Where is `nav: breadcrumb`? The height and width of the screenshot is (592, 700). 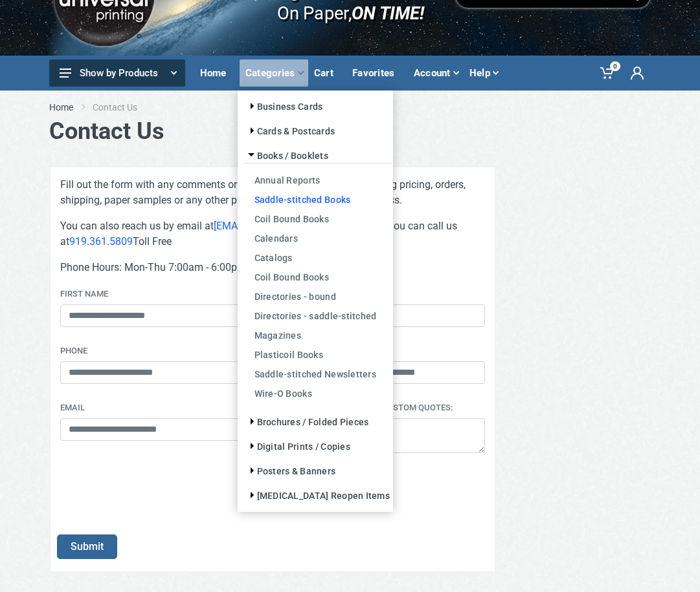
nav: breadcrumb is located at coordinates (350, 107).